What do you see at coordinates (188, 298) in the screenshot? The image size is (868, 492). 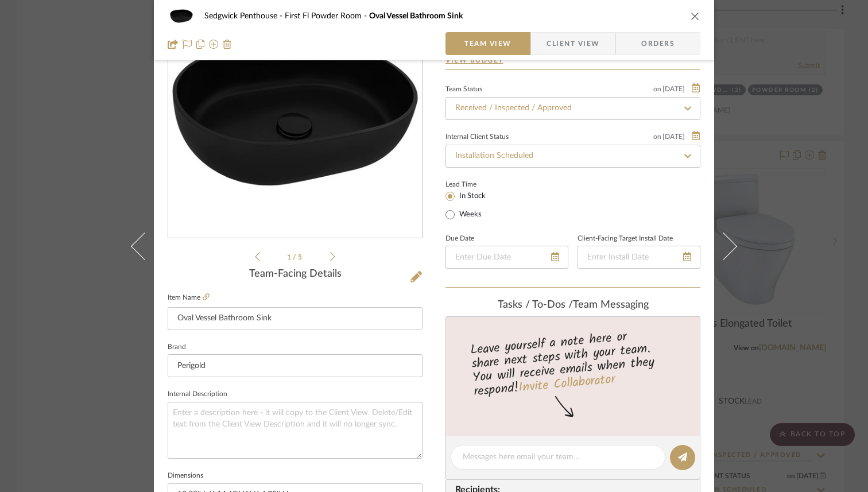 I see `label: Item Name` at bounding box center [188, 298].